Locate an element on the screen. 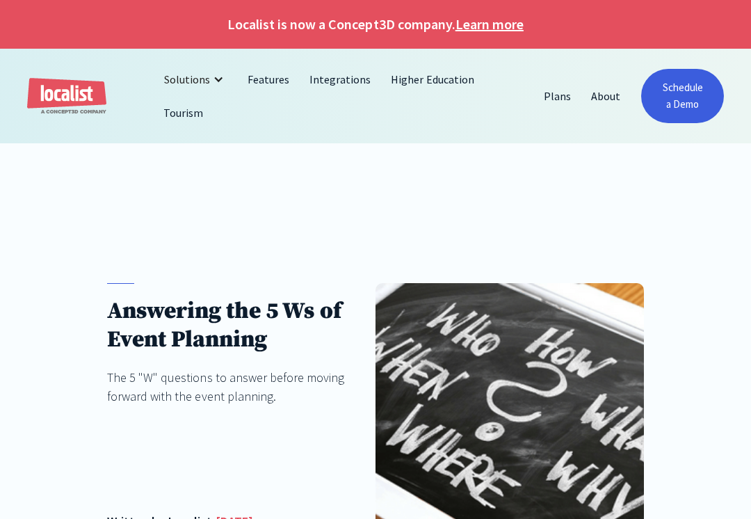  a: Schedule a Demo is located at coordinates (682, 96).